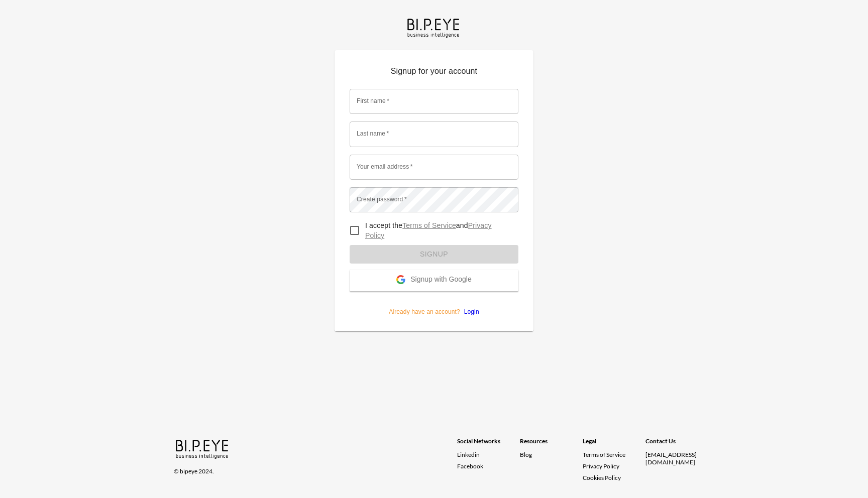  What do you see at coordinates (468, 454) in the screenshot?
I see `span: Linkedin` at bounding box center [468, 454].